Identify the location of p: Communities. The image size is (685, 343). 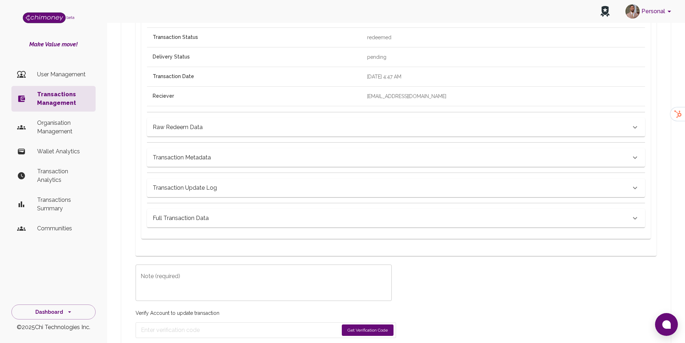
(63, 229).